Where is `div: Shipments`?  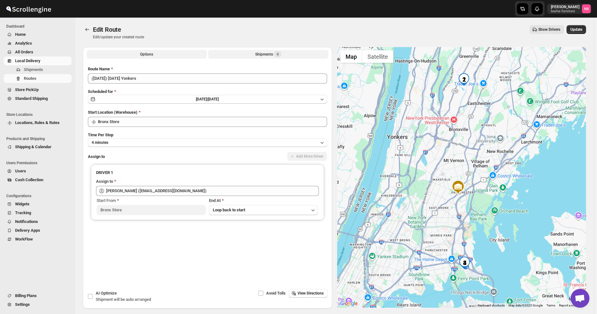 div: Shipments is located at coordinates (268, 54).